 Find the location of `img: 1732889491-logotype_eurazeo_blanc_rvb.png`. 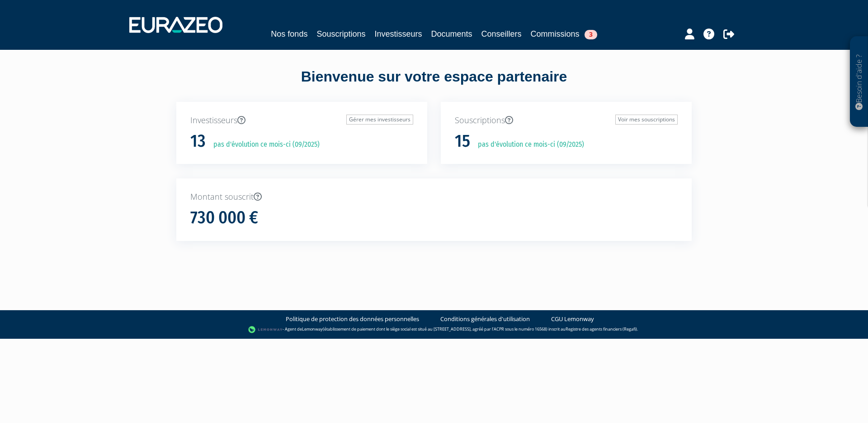

img: 1732889491-logotype_eurazeo_blanc_rvb.png is located at coordinates (176, 25).